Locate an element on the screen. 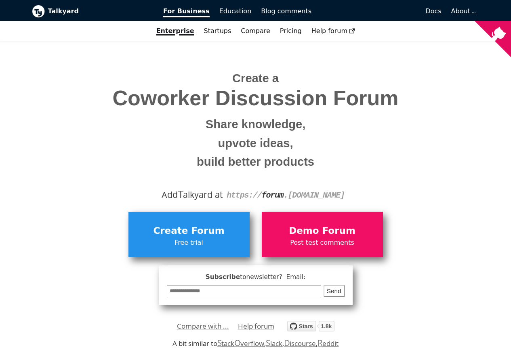 This screenshot has width=511, height=352. img: talkyard.svg is located at coordinates (310, 327).